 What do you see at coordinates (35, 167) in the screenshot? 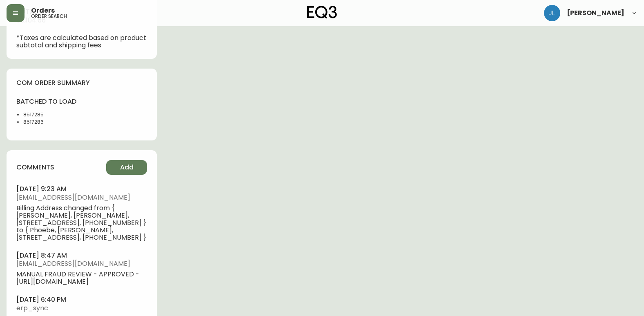
I see `h4: comments` at bounding box center [35, 167].